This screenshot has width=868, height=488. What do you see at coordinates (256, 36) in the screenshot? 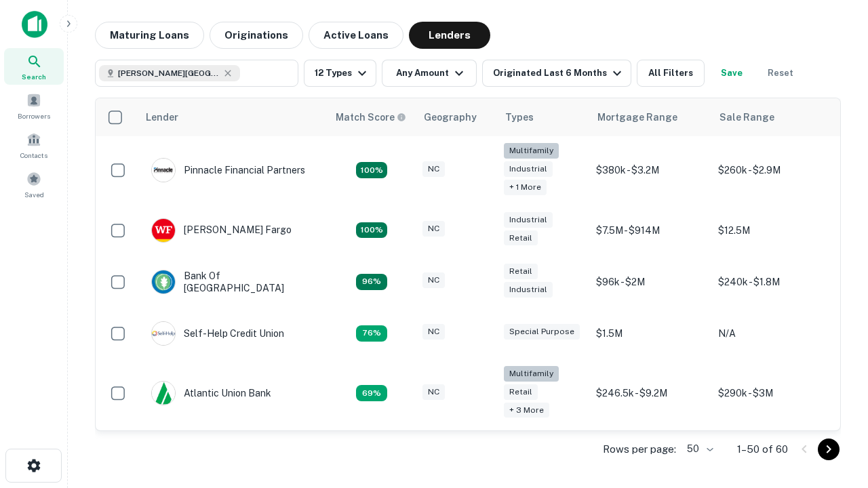
I see `button: Originations` at bounding box center [256, 36].